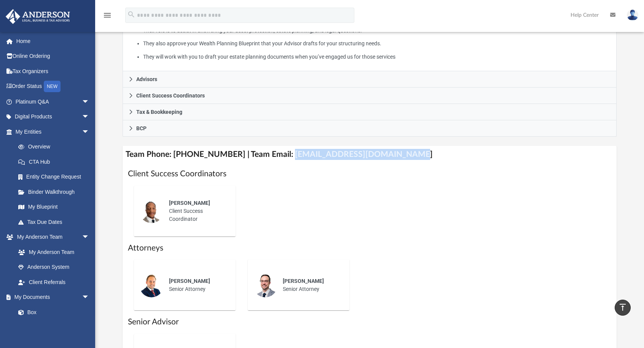  I want to click on a: Client Referrals, so click(54, 282).